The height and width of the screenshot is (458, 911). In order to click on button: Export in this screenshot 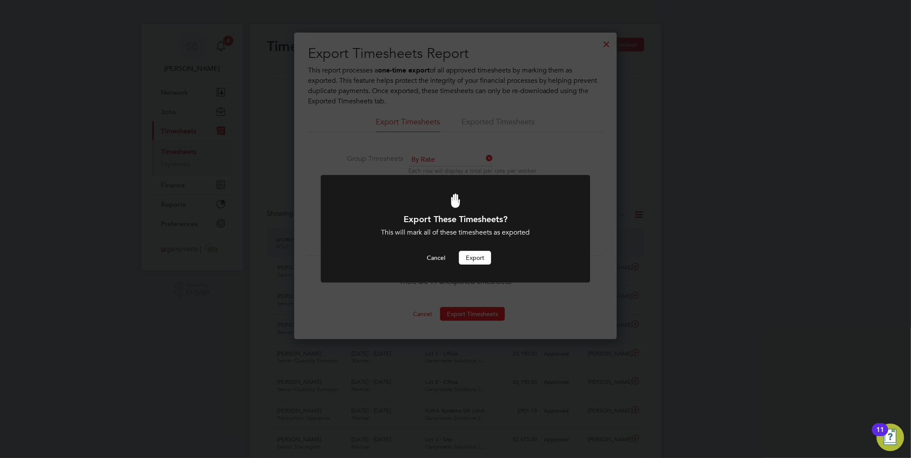, I will do `click(475, 258)`.